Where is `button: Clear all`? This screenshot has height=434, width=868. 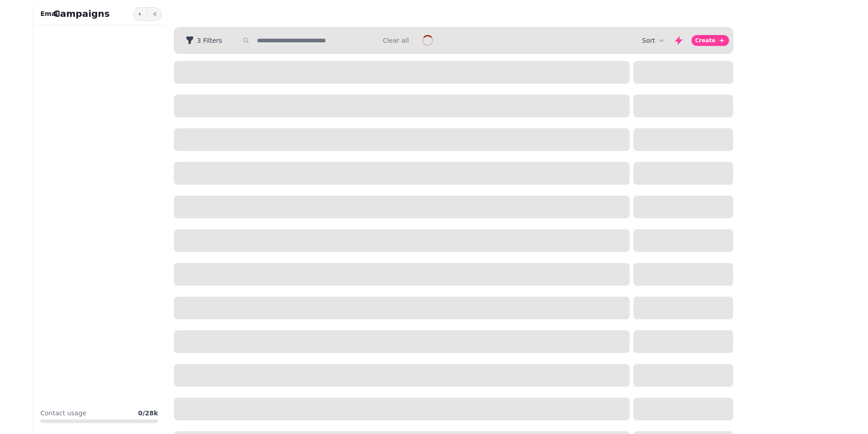
button: Clear all is located at coordinates (395, 40).